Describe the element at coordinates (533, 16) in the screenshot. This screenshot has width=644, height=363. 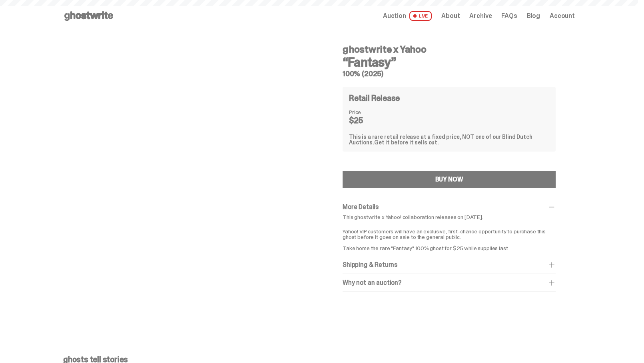
I see `a: Blog` at that location.